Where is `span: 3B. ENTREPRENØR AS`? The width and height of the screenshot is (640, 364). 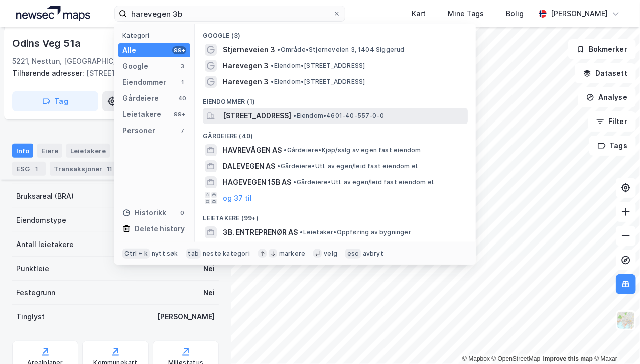
span: 3B. ENTREPRENØR AS is located at coordinates (260, 232).